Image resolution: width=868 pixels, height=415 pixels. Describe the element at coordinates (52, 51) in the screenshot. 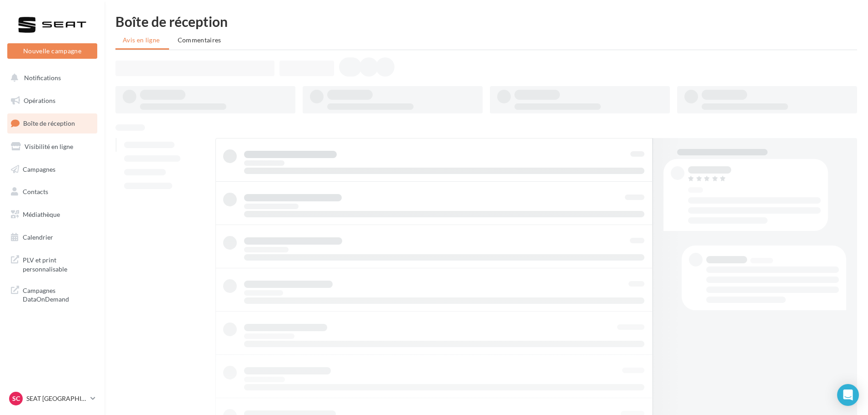

I see `button: Nouvelle campagne` at that location.